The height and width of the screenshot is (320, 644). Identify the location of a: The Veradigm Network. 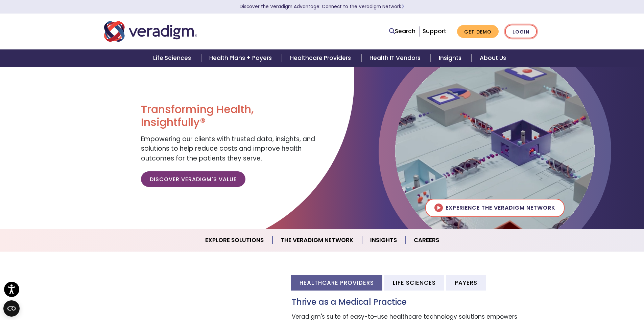
(317, 240).